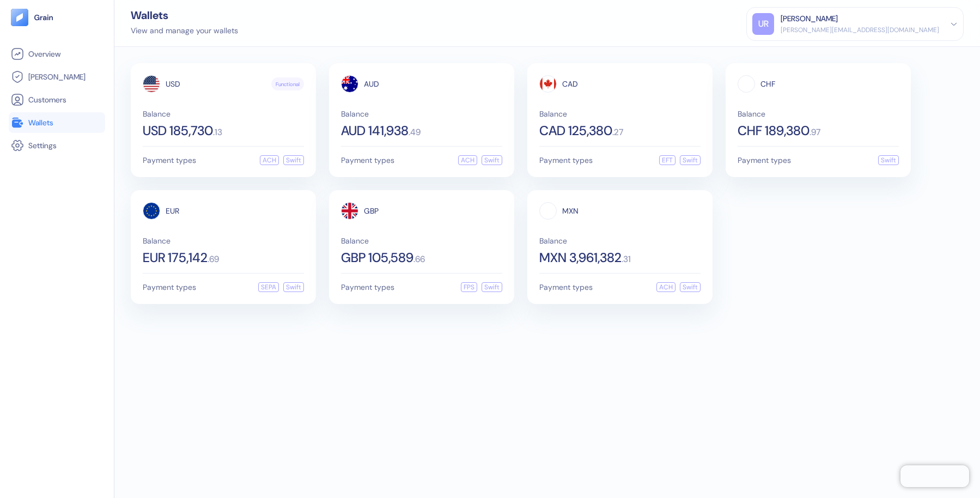 Image resolution: width=980 pixels, height=498 pixels. What do you see at coordinates (287, 84) in the screenshot?
I see `span: Functional` at bounding box center [287, 84].